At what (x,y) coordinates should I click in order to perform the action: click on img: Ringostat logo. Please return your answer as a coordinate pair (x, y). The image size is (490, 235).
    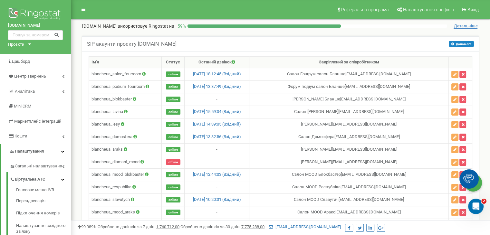
    Looking at the image, I should click on (35, 14).